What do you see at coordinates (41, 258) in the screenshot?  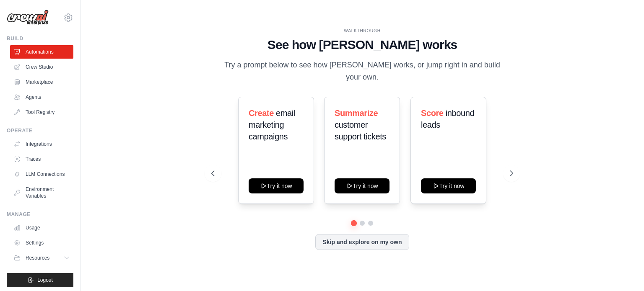 I see `button: Resources` at bounding box center [41, 258].